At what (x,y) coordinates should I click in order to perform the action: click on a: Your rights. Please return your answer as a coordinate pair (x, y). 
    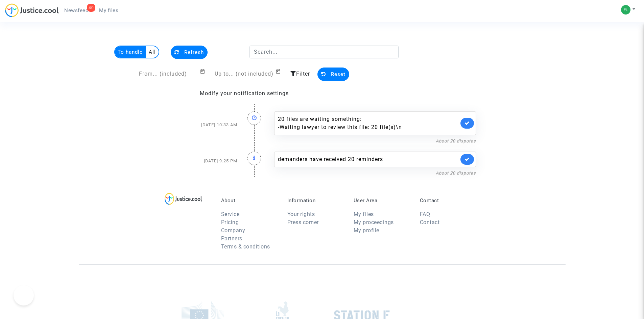
    Looking at the image, I should click on (301, 214).